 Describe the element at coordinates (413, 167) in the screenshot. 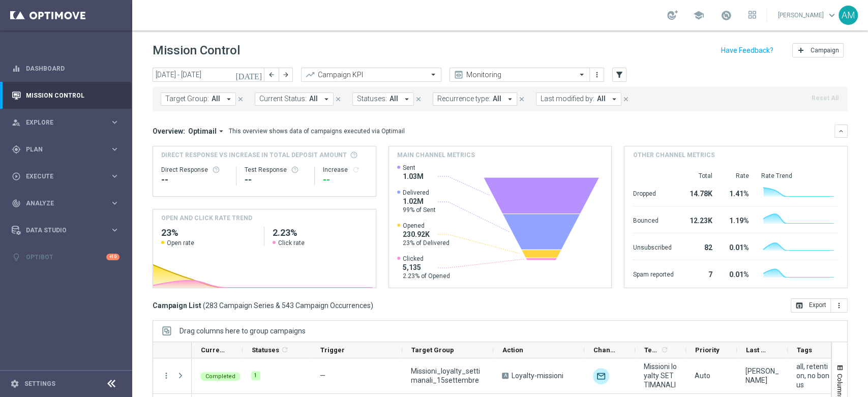

I see `span: Sent` at that location.